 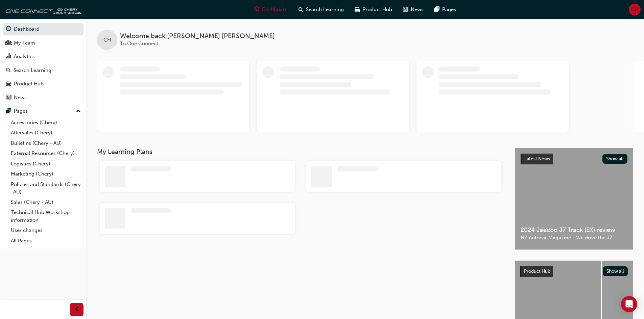 I want to click on a: Logistics (Chery), so click(x=46, y=164).